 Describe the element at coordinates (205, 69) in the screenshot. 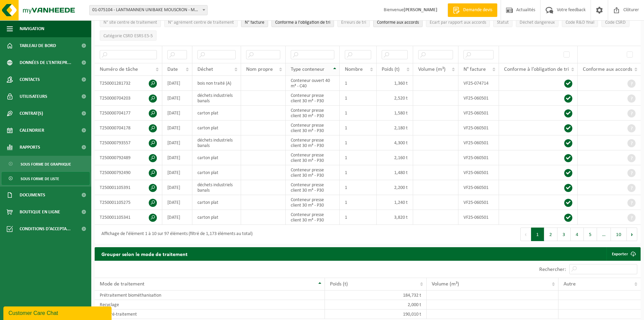

I see `span: Déchet` at that location.